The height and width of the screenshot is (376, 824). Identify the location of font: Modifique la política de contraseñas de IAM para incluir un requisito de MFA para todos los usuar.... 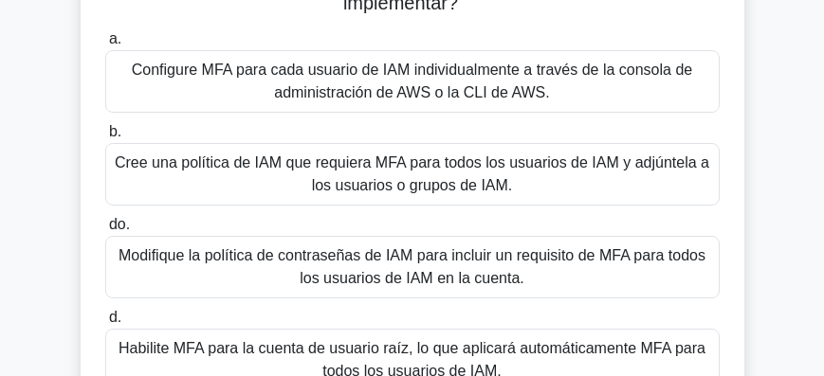
(412, 266).